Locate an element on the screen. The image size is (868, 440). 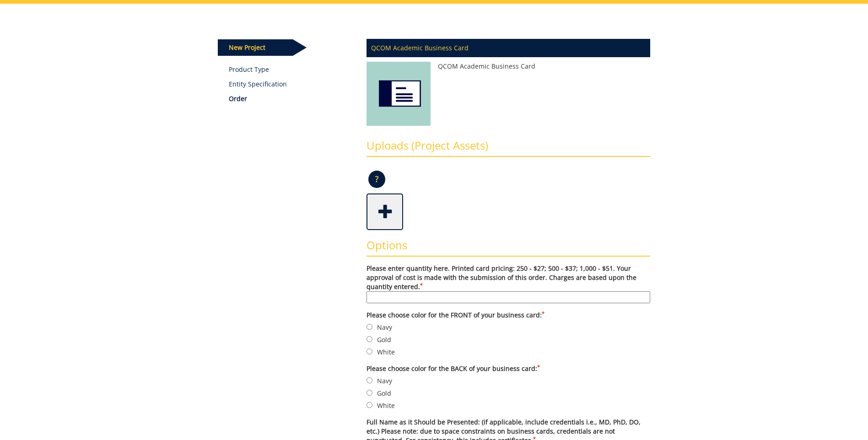
label: Please enter quantity here. Printed card pricing: 250 - $27; 500 - $37; 1,000 - $51. Your approva... is located at coordinates (508, 283).